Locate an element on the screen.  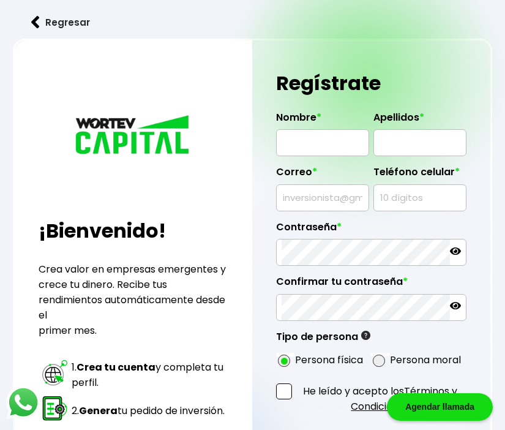
label: Confirmar tu contraseña is located at coordinates (371, 285).